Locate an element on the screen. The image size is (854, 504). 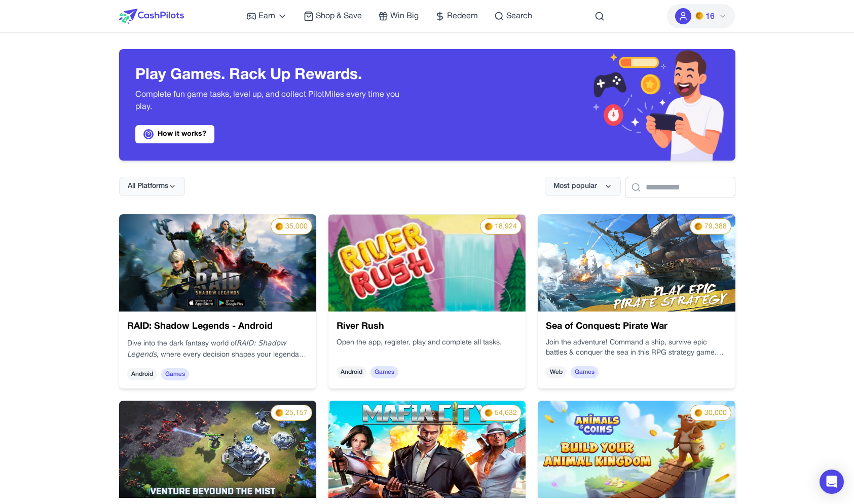
a: Redeem is located at coordinates (456, 16).